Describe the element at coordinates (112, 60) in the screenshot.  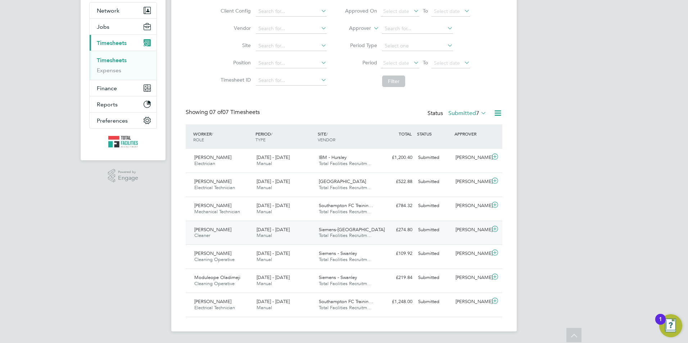
I see `a: Timesheets` at that location.